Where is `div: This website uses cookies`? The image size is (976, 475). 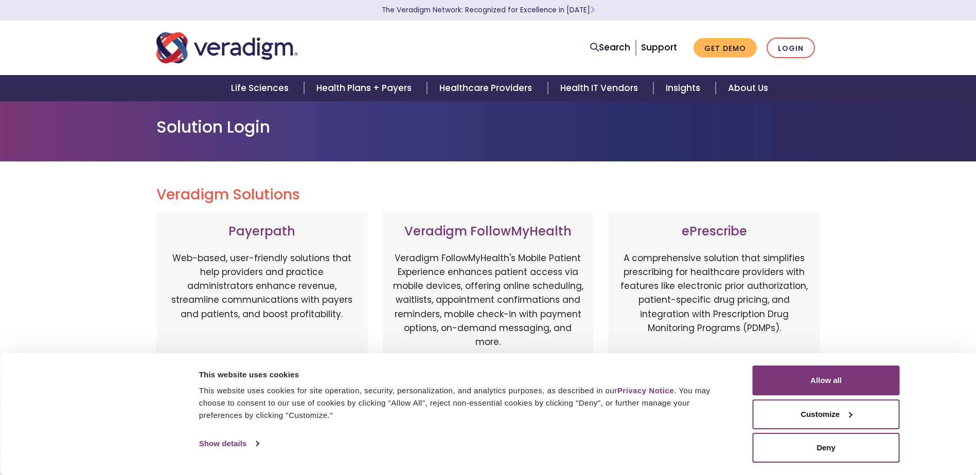
div: This website uses cookies is located at coordinates (464, 375).